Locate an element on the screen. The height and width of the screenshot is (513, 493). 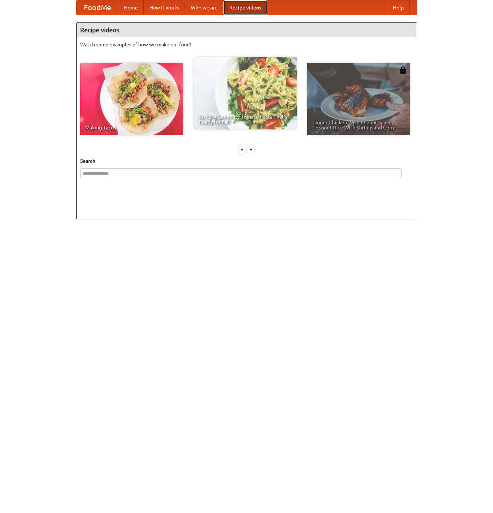
a: Who we are is located at coordinates (204, 8).